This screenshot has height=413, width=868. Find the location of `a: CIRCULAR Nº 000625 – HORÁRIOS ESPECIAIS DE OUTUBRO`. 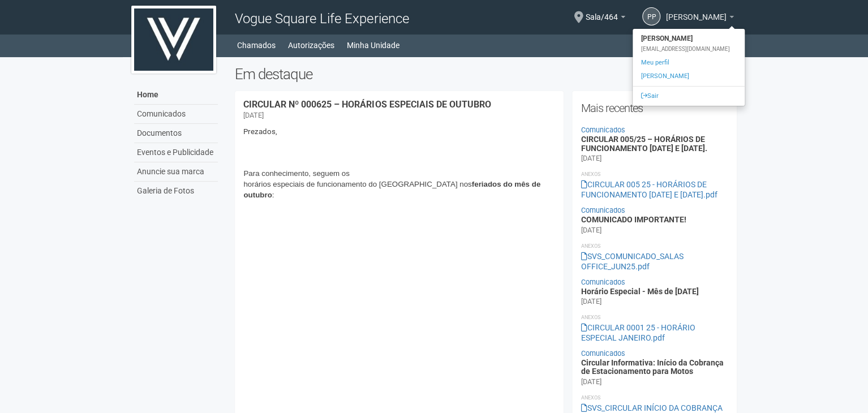

a: CIRCULAR Nº 000625 – HORÁRIOS ESPECIAIS DE OUTUBRO is located at coordinates (367, 104).